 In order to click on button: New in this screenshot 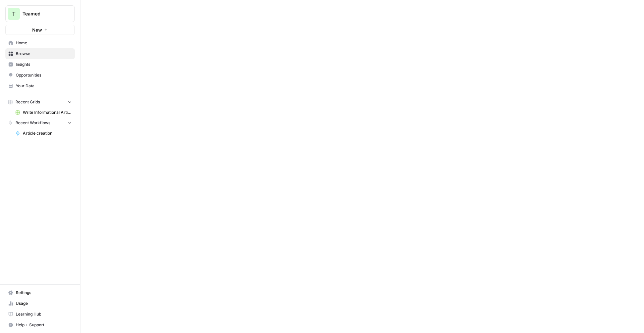, I will do `click(40, 30)`.